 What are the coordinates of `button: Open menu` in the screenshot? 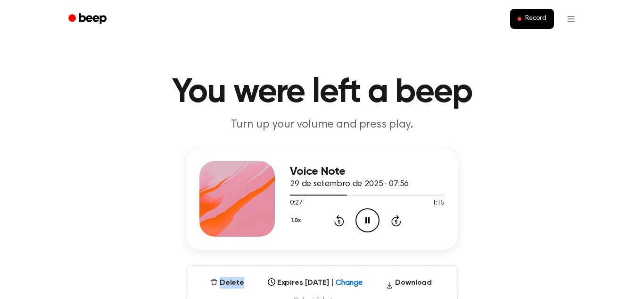 It's located at (571, 19).